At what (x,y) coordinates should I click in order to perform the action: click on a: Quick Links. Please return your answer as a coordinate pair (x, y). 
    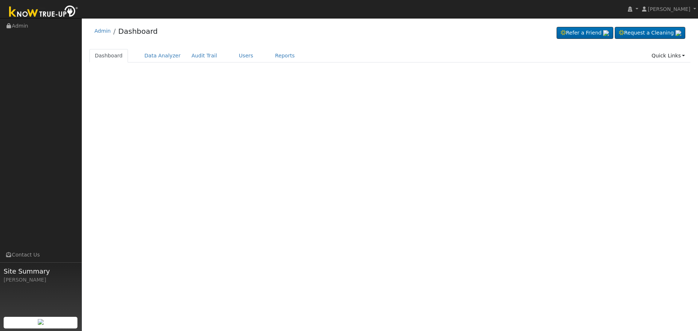
    Looking at the image, I should click on (668, 56).